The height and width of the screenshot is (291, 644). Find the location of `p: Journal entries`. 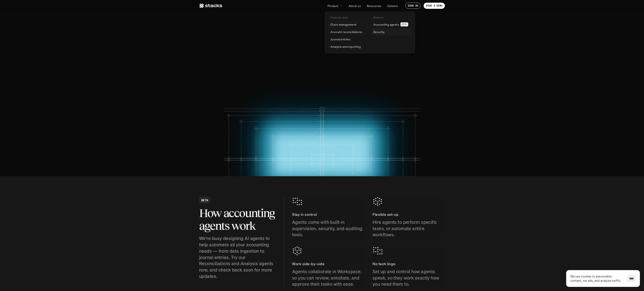

p: Journal entries is located at coordinates (341, 39).